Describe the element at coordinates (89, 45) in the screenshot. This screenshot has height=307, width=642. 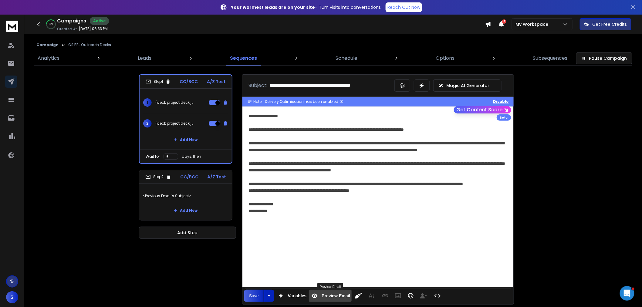
I see `p: GS PPL Outreach Decks` at that location.